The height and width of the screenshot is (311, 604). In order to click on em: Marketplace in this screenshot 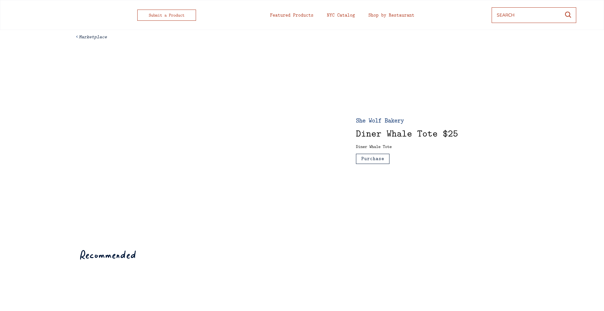, I will do `click(93, 37)`.